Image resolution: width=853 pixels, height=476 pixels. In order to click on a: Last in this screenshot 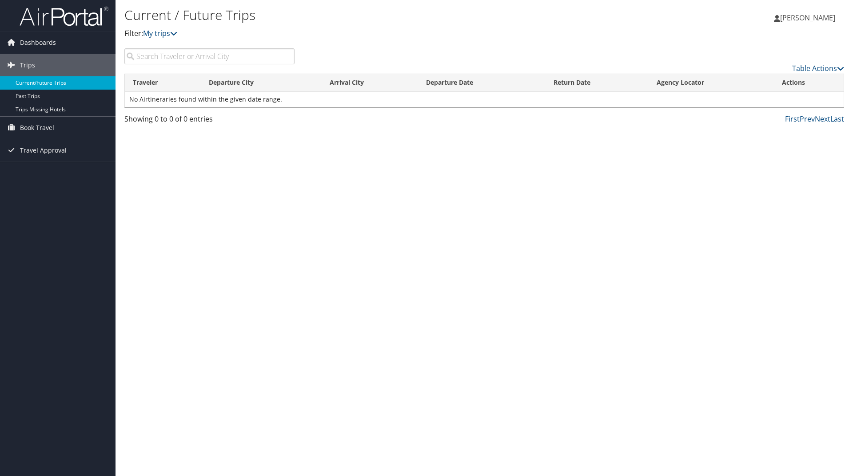, I will do `click(837, 119)`.